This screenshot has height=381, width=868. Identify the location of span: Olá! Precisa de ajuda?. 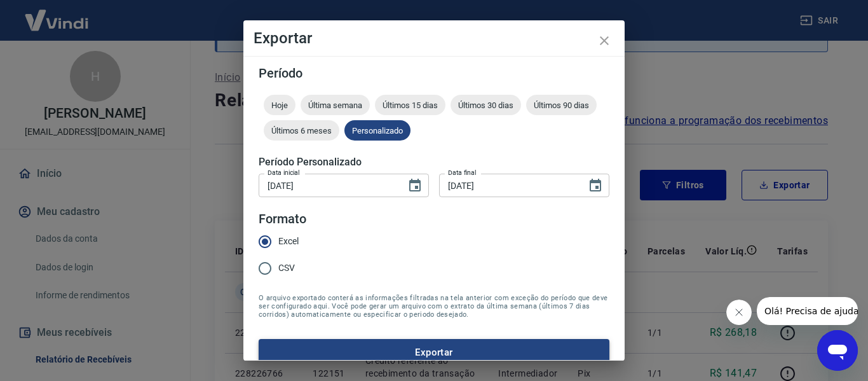
(57, 14).